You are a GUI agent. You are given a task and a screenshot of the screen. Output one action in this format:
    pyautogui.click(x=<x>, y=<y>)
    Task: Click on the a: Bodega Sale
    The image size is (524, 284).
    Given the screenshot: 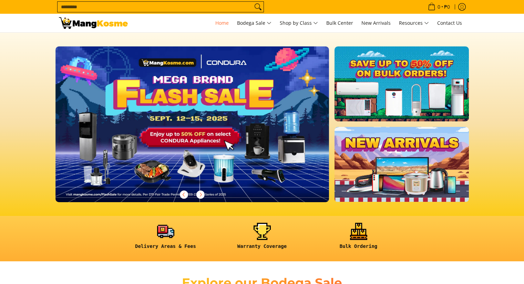 What is the action you would take?
    pyautogui.click(x=254, y=23)
    